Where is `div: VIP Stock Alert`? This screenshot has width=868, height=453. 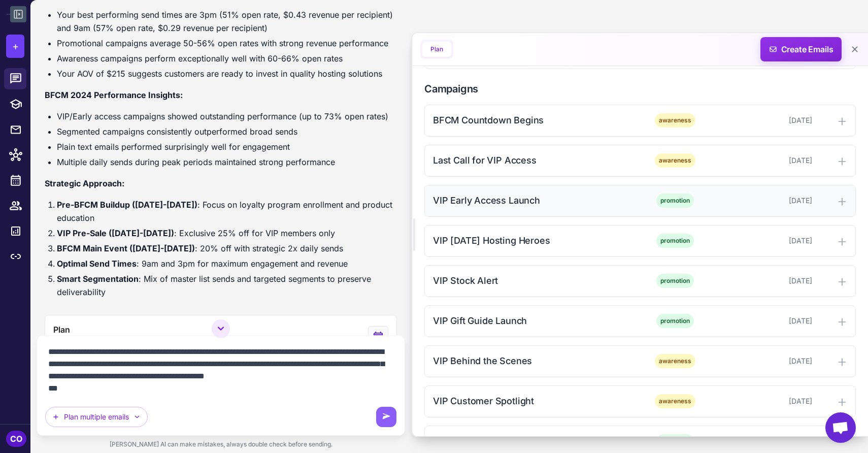
div: VIP Stock Alert is located at coordinates (536, 280).